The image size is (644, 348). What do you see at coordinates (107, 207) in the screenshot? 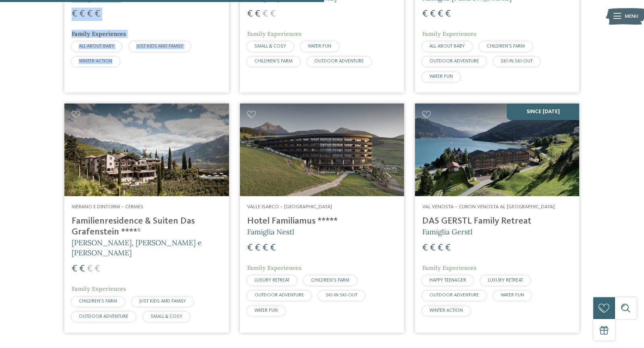
I see `span: Merano e dintorni – Cermes` at bounding box center [107, 207].